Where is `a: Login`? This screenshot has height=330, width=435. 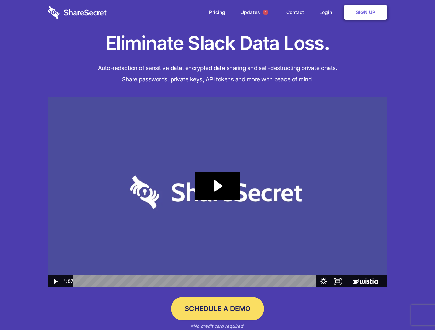 a: Login is located at coordinates (327, 12).